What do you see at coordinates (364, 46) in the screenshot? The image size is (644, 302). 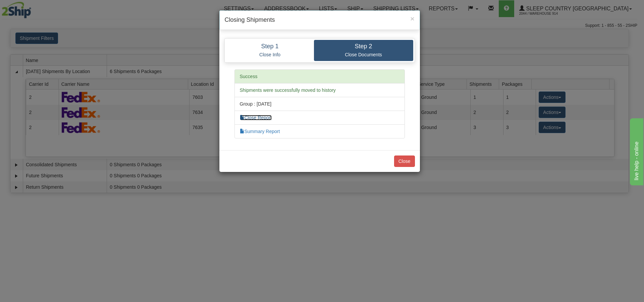 I see `h4: Step 2` at bounding box center [364, 46].